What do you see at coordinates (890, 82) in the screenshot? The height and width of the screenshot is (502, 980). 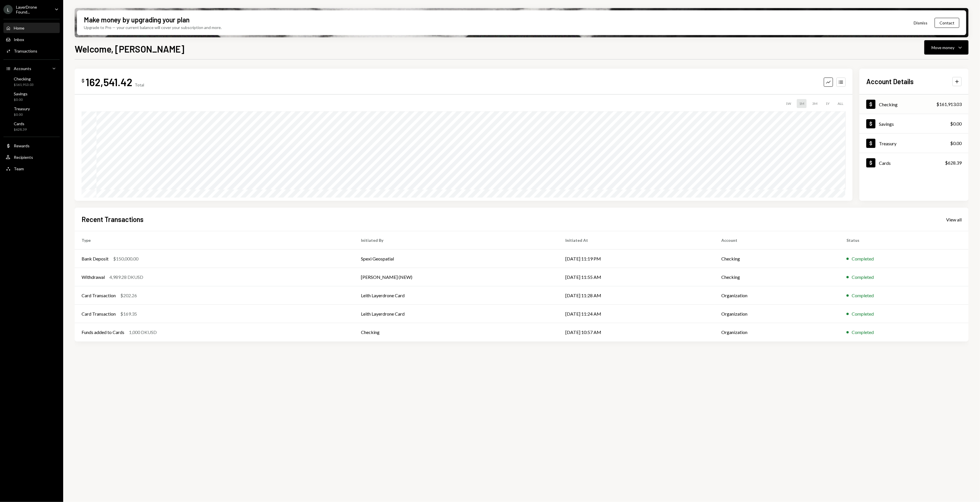 I see `h2: Account Details` at bounding box center [890, 82].